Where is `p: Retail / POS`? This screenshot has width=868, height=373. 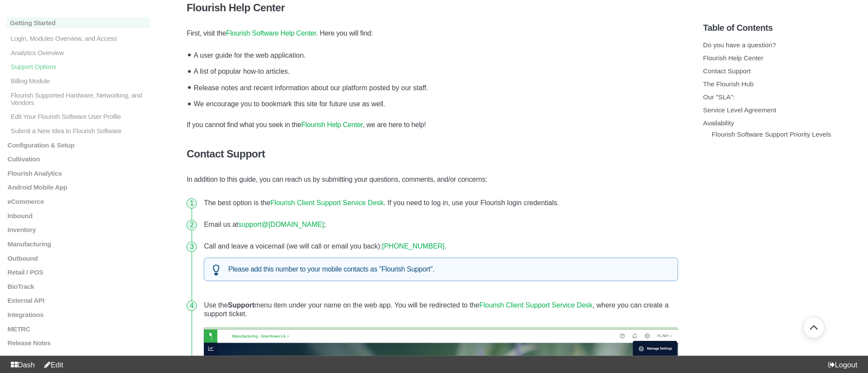
p: Retail / POS is located at coordinates (78, 272).